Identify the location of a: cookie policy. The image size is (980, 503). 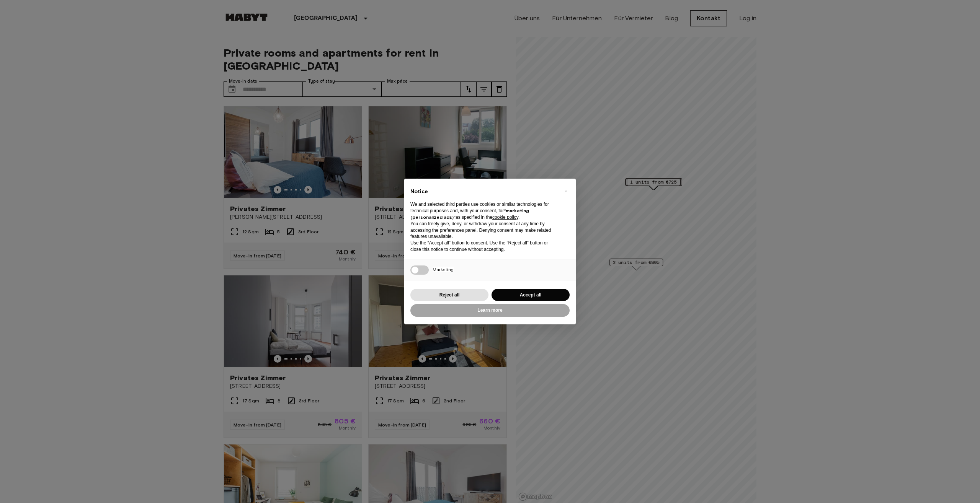
(505, 217).